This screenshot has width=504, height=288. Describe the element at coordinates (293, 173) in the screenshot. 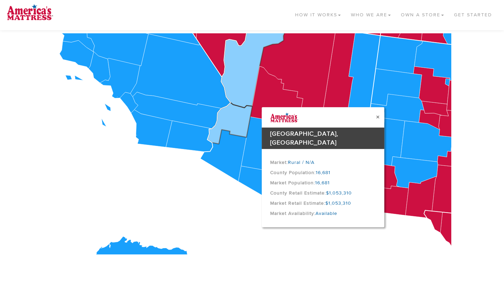

I see `b: County Population:` at that location.